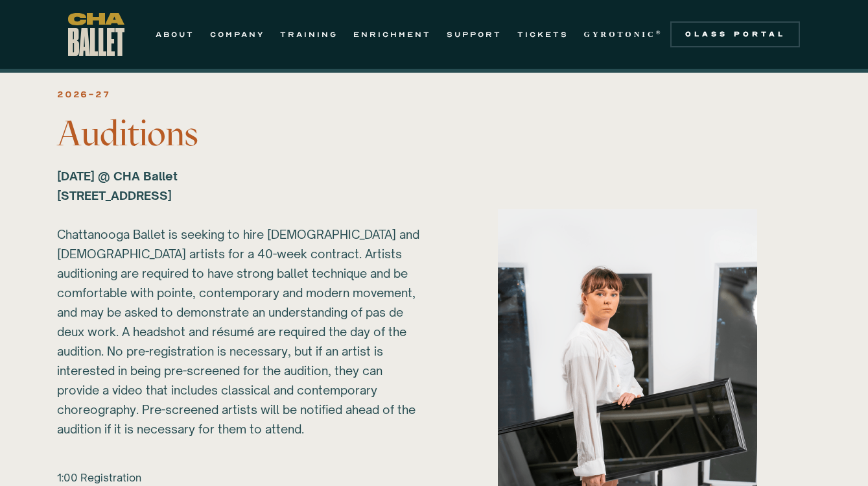 The image size is (868, 486). I want to click on a: TRAINING, so click(308, 35).